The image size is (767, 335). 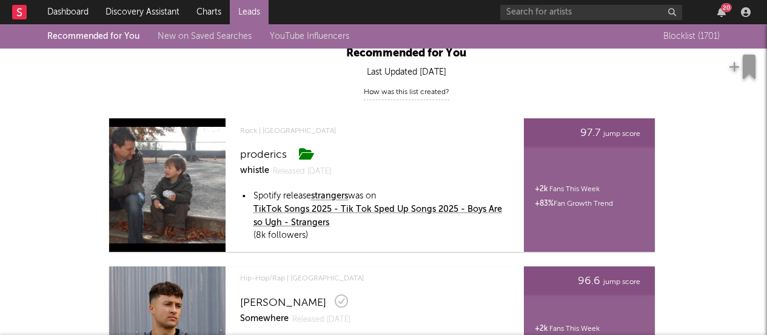 What do you see at coordinates (382, 216) in the screenshot?
I see `td: Spotify release was on (8k followers)` at bounding box center [382, 216].